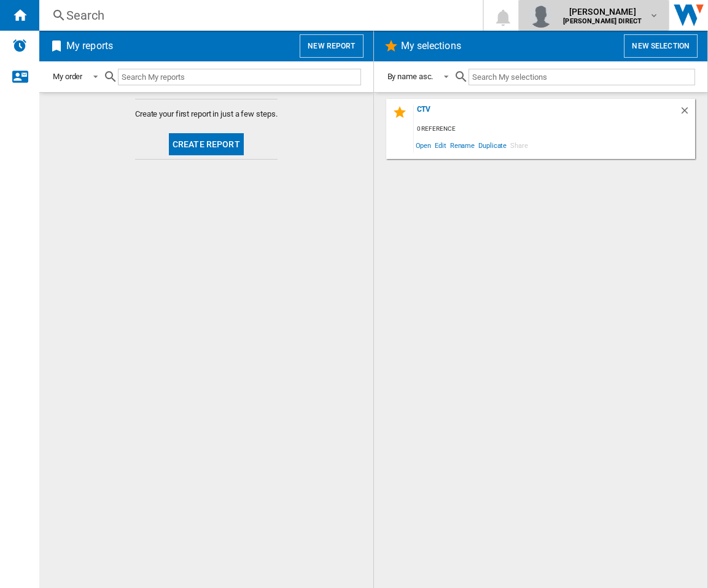 The width and height of the screenshot is (708, 588). Describe the element at coordinates (89, 46) in the screenshot. I see `h2: My reports` at that location.